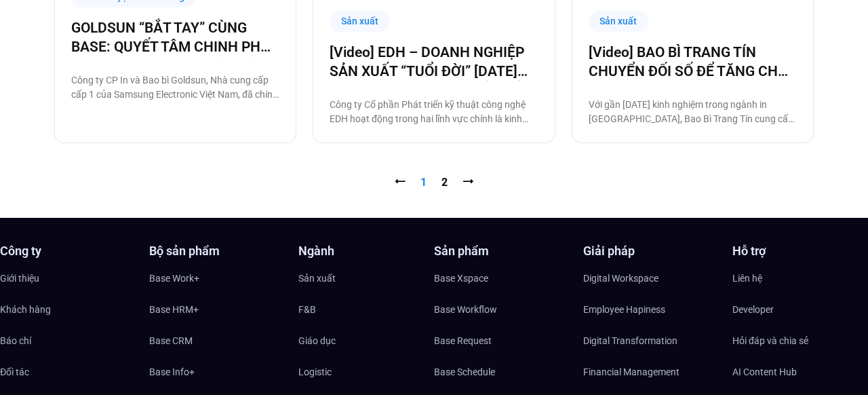  What do you see at coordinates (800, 341) in the screenshot?
I see `a: Hỏi đáp và chia sẻ` at bounding box center [800, 341].